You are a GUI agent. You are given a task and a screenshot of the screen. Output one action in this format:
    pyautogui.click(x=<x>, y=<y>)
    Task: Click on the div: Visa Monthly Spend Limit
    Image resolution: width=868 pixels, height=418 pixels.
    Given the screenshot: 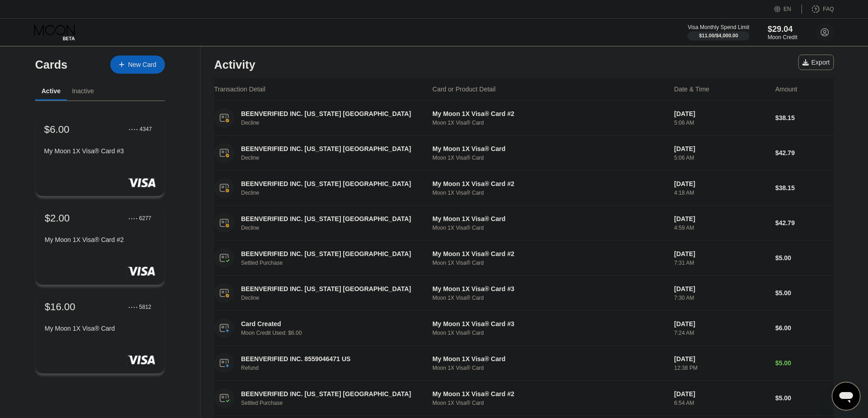 What is the action you would take?
    pyautogui.click(x=718, y=27)
    